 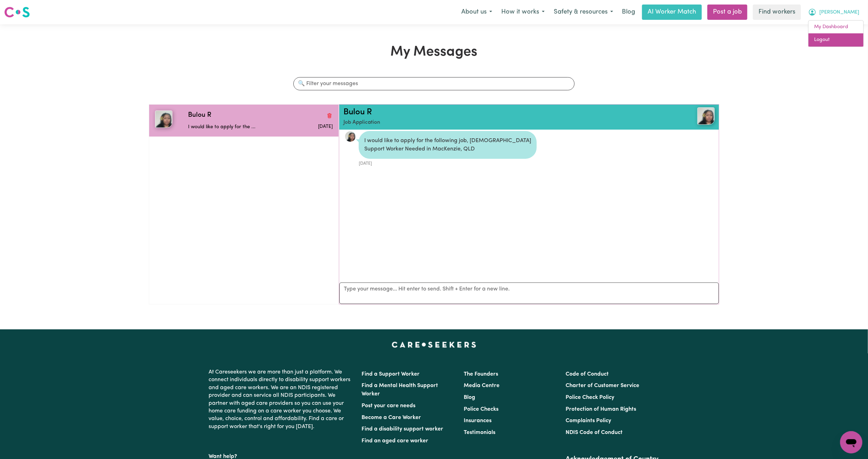 I want to click on a: Post your care needs, so click(x=389, y=406).